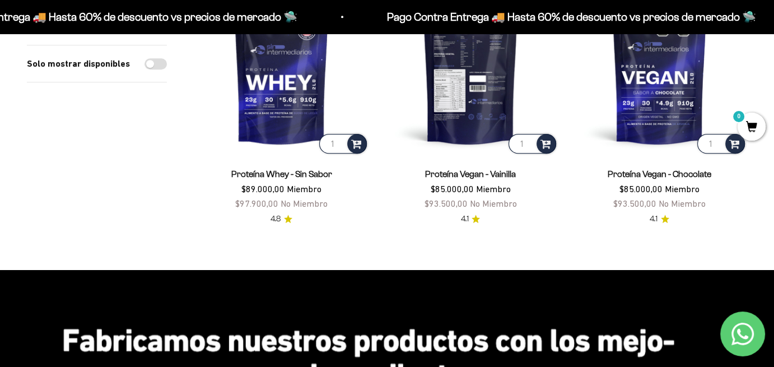 The width and height of the screenshot is (774, 367). Describe the element at coordinates (282, 174) in the screenshot. I see `a: Proteína Whey - Sin Sabor` at that location.